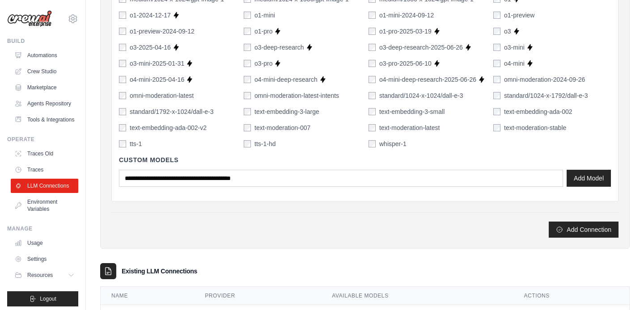 This screenshot has height=310, width=644. I want to click on label: o1-preview, so click(519, 15).